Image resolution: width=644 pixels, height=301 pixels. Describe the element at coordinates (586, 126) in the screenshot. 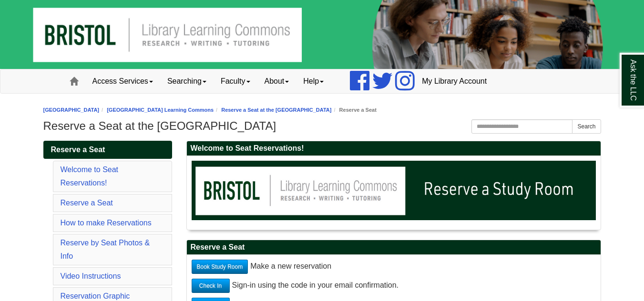

I see `button: Search` at that location.